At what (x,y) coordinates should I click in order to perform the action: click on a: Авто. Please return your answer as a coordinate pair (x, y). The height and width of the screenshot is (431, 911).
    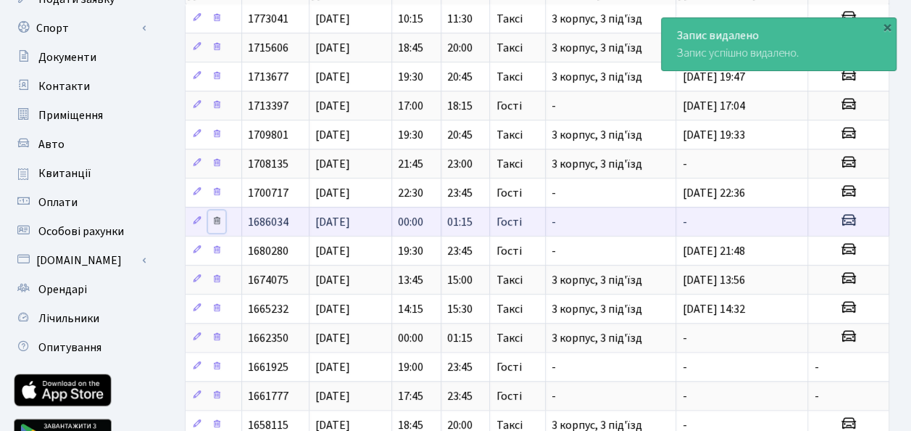
    Looking at the image, I should click on (80, 144).